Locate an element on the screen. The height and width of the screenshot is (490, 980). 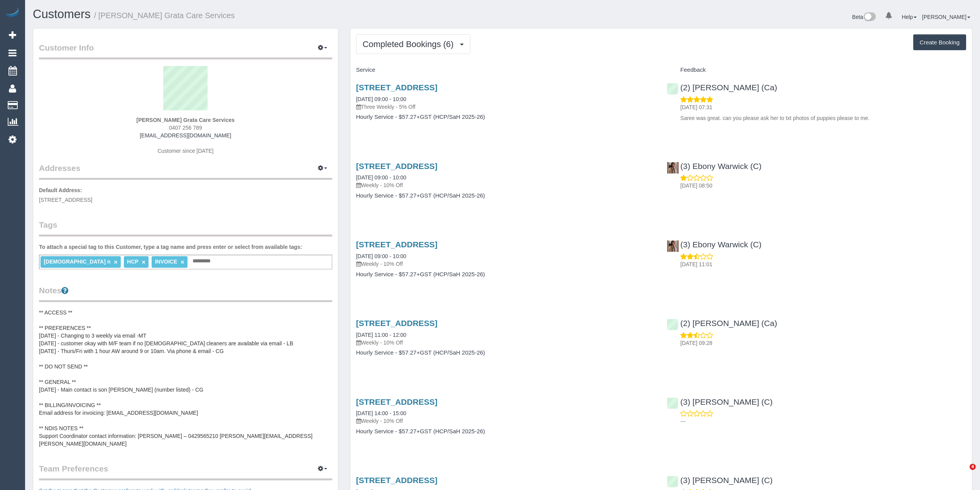
a: Beta is located at coordinates (863, 17).